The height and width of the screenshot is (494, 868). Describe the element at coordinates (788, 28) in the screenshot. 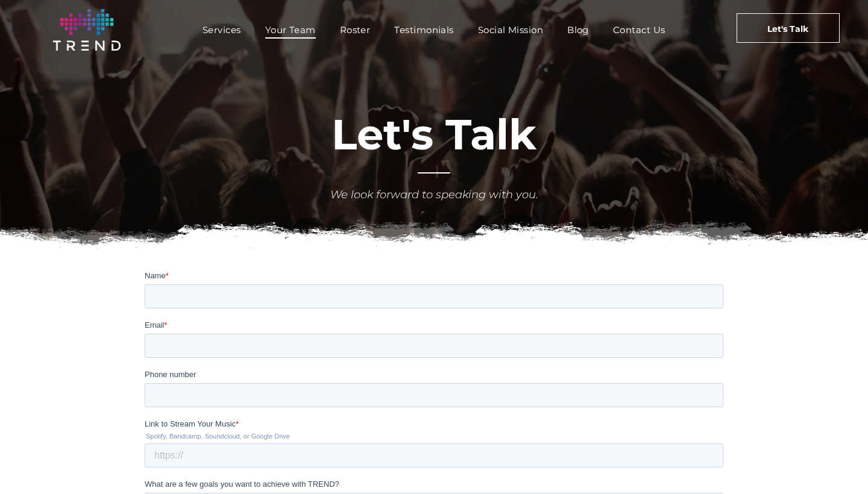

I see `a: Let's Talk` at that location.